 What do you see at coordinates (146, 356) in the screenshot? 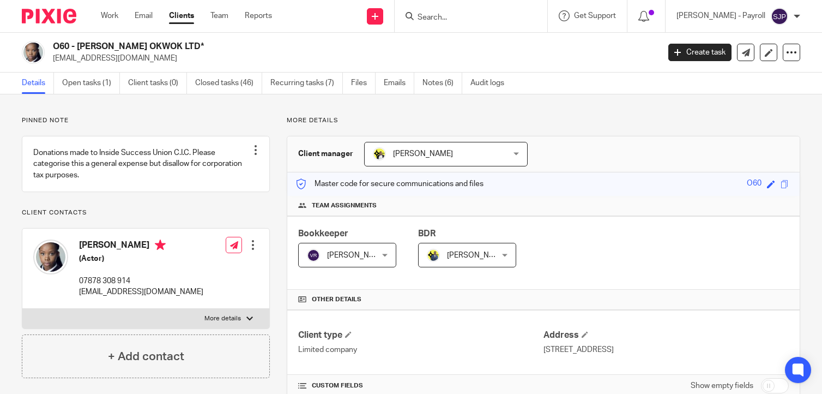
I see `h4: + Add contact` at bounding box center [146, 356].